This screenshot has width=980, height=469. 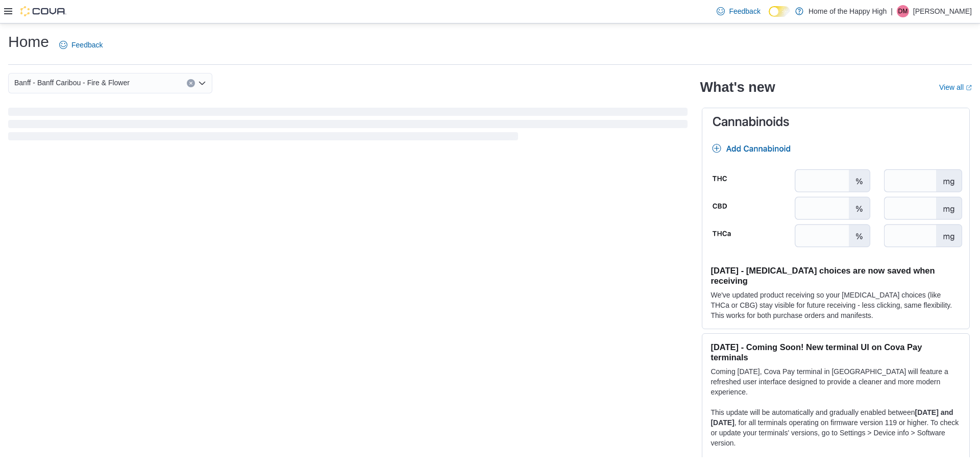 What do you see at coordinates (72, 83) in the screenshot?
I see `span: Banff - Banff Caribou - Fire & Flower` at bounding box center [72, 83].